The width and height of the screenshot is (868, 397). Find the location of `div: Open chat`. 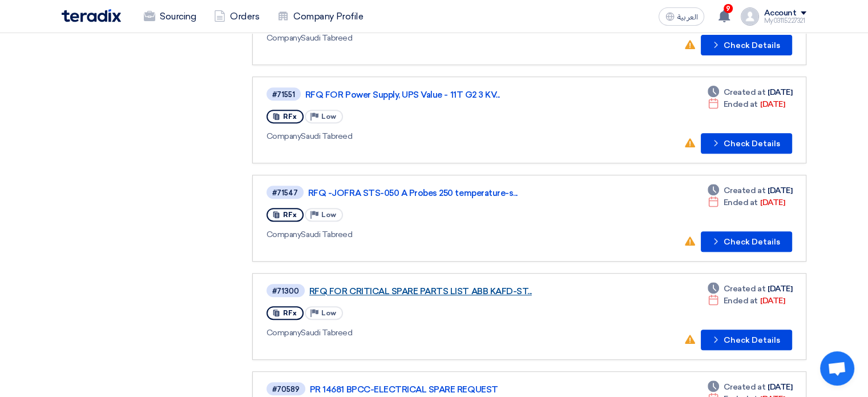

div: Open chat is located at coordinates (838, 369).